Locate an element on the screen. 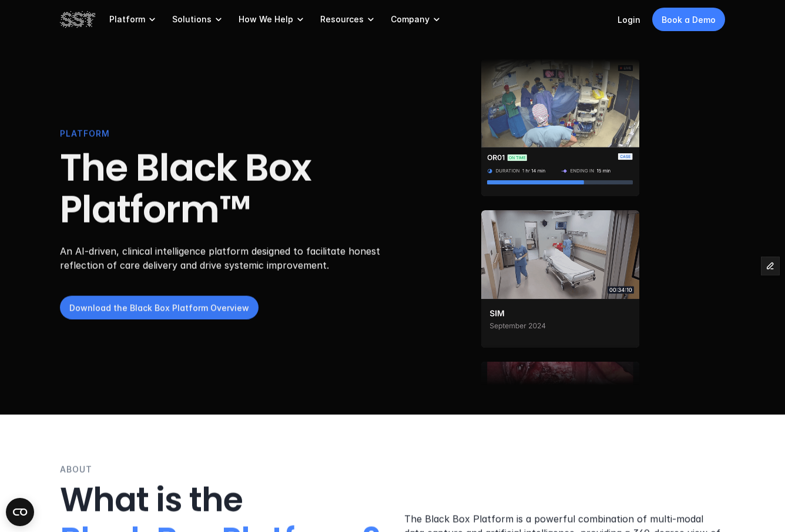 Image resolution: width=785 pixels, height=532 pixels. p: Resources is located at coordinates (342, 19).